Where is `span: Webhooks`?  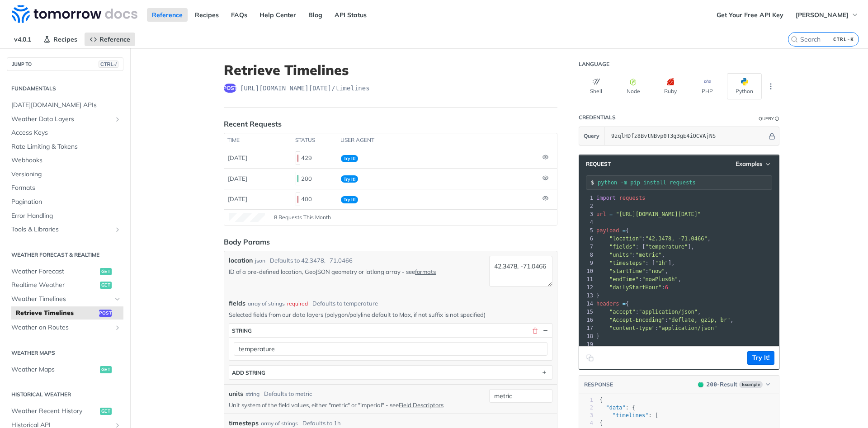
span: Webhooks is located at coordinates (66, 160).